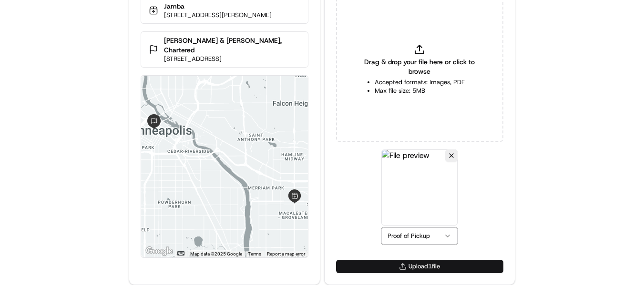 The image size is (644, 285). Describe the element at coordinates (419, 66) in the screenshot. I see `span: Drag & drop your file here or click to browse` at that location.